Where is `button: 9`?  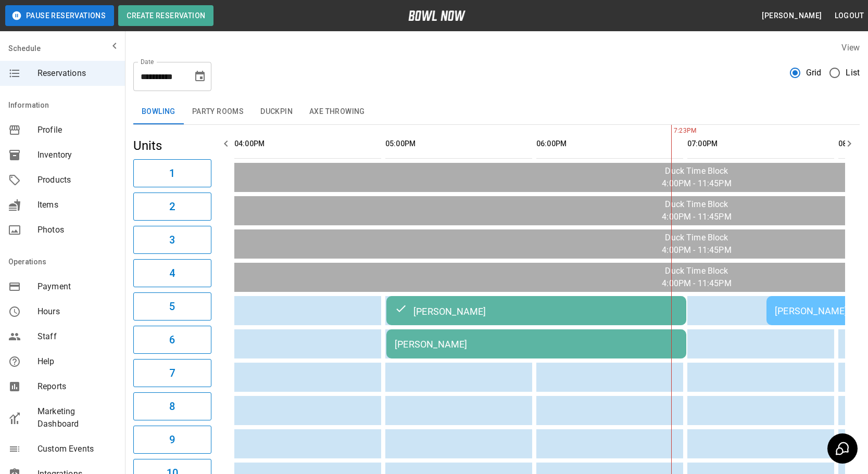 button: 9 is located at coordinates (172, 440).